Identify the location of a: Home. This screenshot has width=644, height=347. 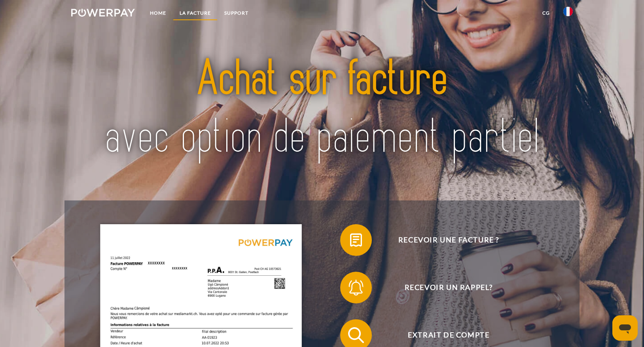
(158, 13).